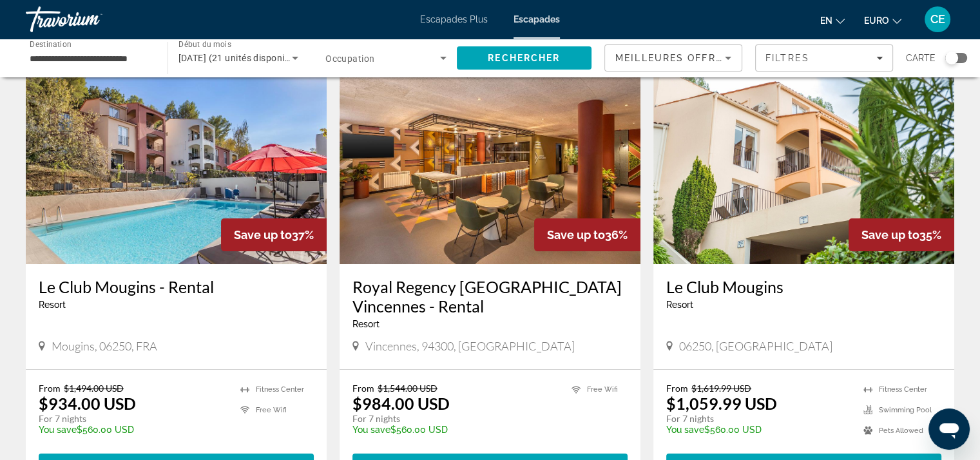 The image size is (980, 460). Describe the element at coordinates (50, 44) in the screenshot. I see `span: Destination` at that location.